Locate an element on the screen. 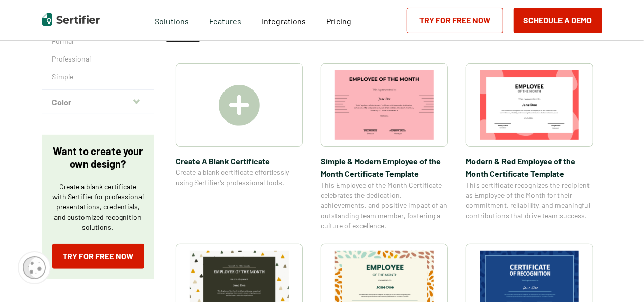  img: Sertifier | Digital Credentialing Platform is located at coordinates (71, 20).